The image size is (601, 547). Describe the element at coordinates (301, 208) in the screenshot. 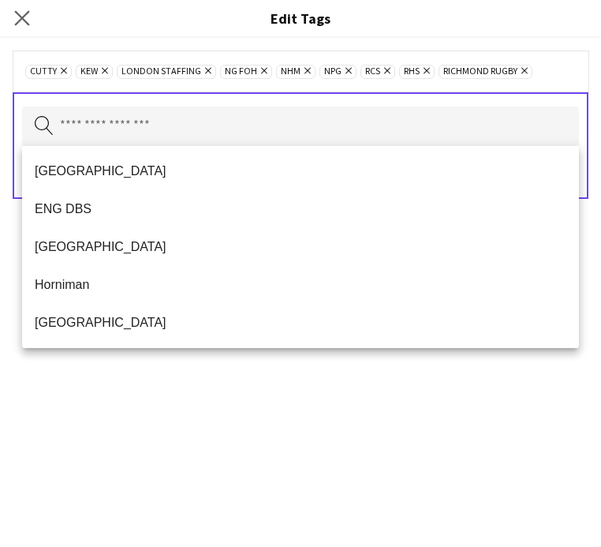

I see `span: ENG DBS` at that location.